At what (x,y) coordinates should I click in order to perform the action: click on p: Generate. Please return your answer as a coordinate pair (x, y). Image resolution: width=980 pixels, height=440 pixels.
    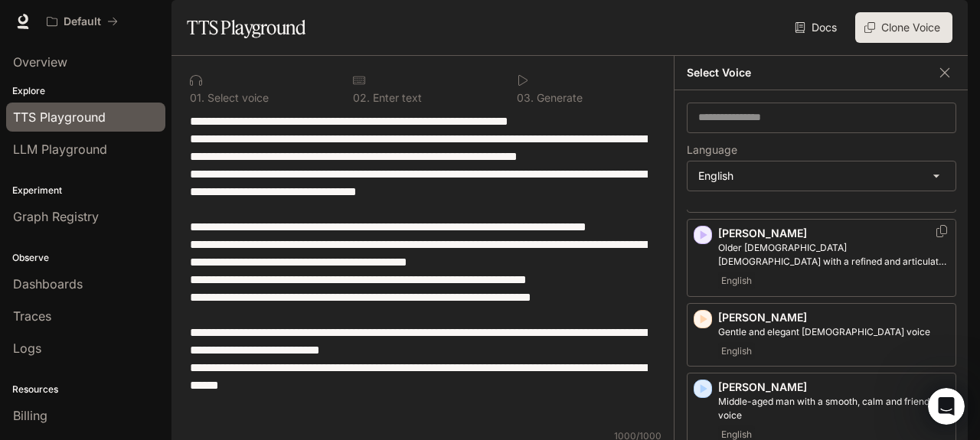
    Looking at the image, I should click on (558, 98).